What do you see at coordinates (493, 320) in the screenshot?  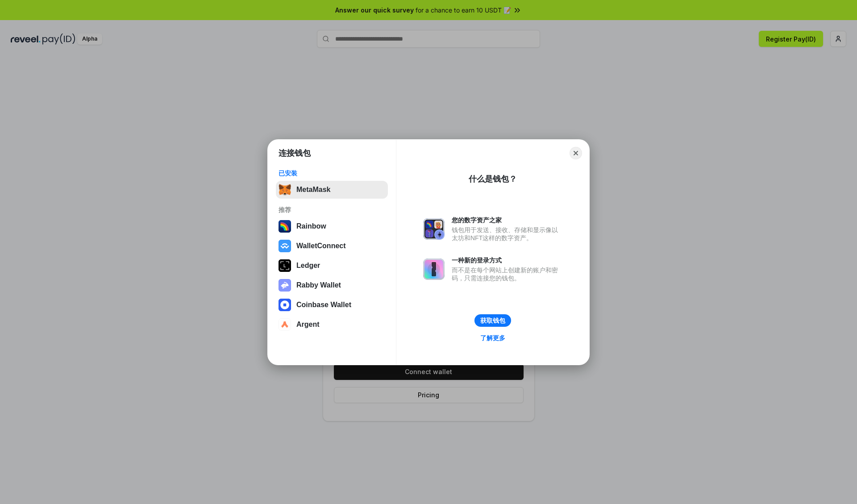 I see `div: 获取钱包` at bounding box center [493, 320].